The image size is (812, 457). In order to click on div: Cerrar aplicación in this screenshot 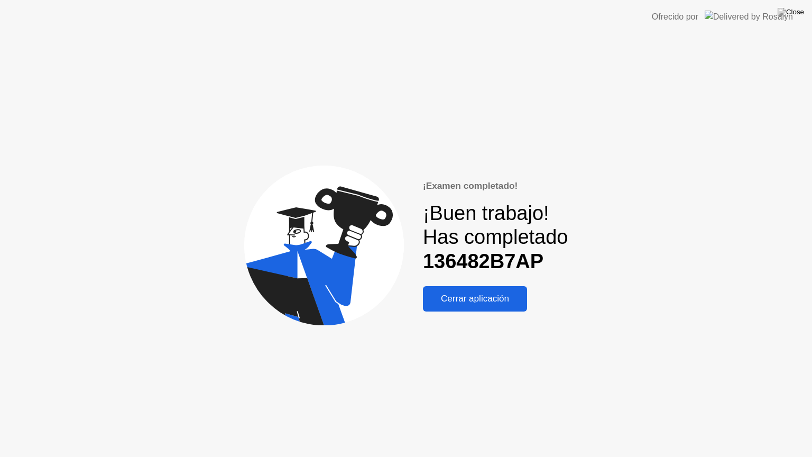, I will do `click(475, 299)`.